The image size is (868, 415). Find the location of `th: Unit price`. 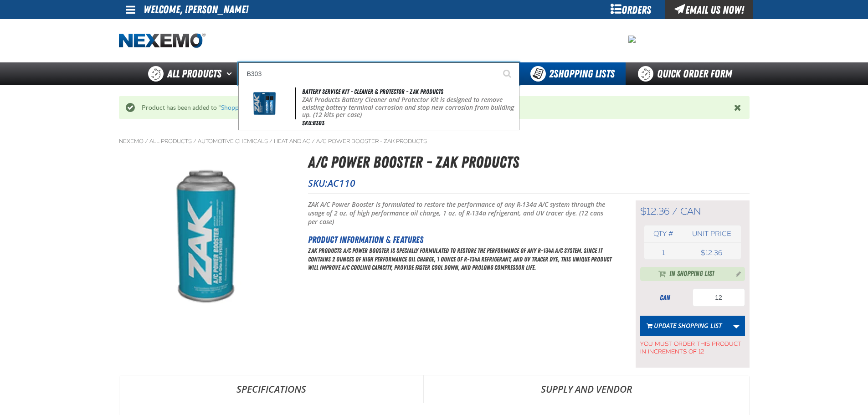

th: Unit price is located at coordinates (711, 234).